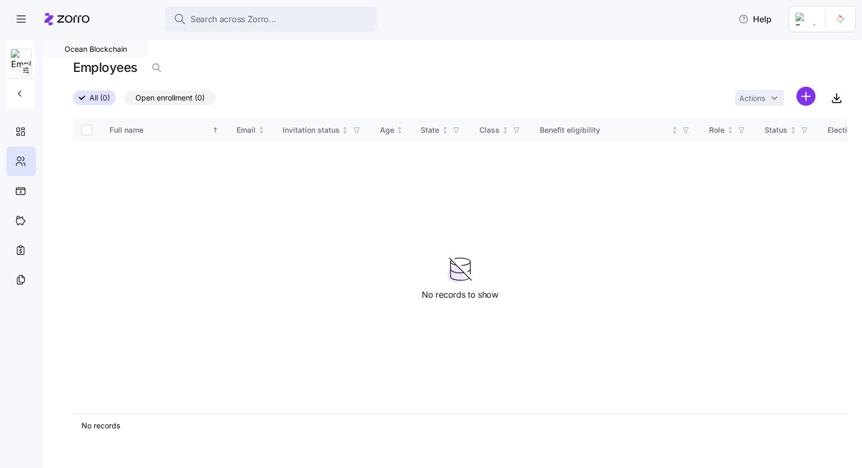 This screenshot has width=862, height=468. I want to click on th: StateNot sorted, so click(441, 130).